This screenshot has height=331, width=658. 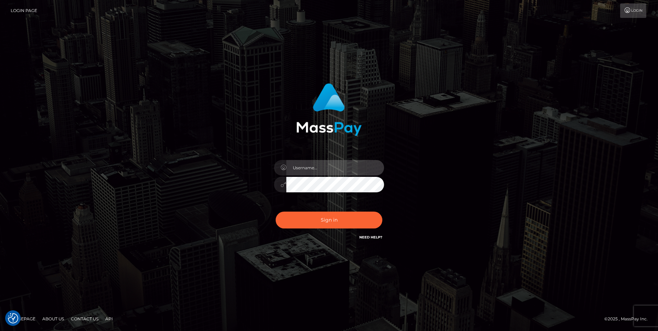 What do you see at coordinates (633, 11) in the screenshot?
I see `a: Login` at bounding box center [633, 11].